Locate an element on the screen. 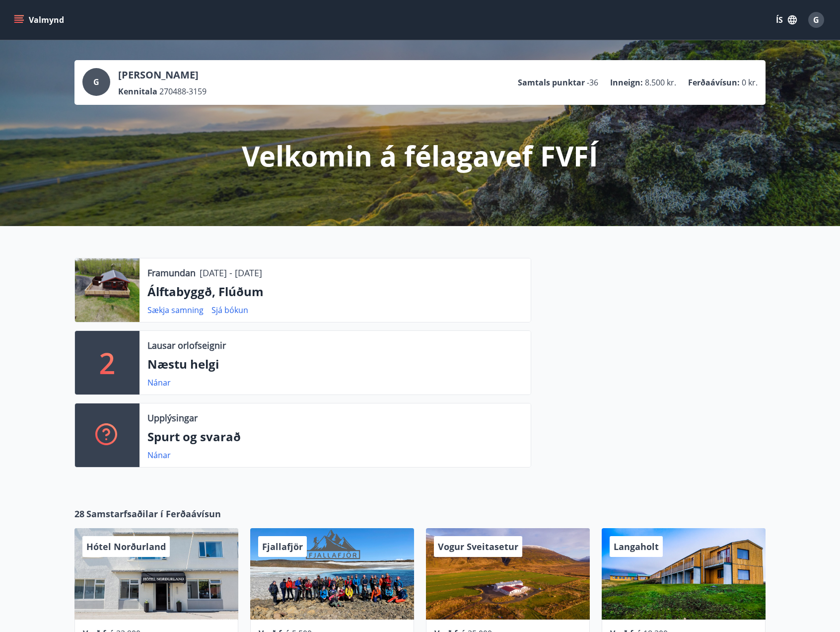 Image resolution: width=840 pixels, height=632 pixels. p: Lausar orlofseignir is located at coordinates (187, 345).